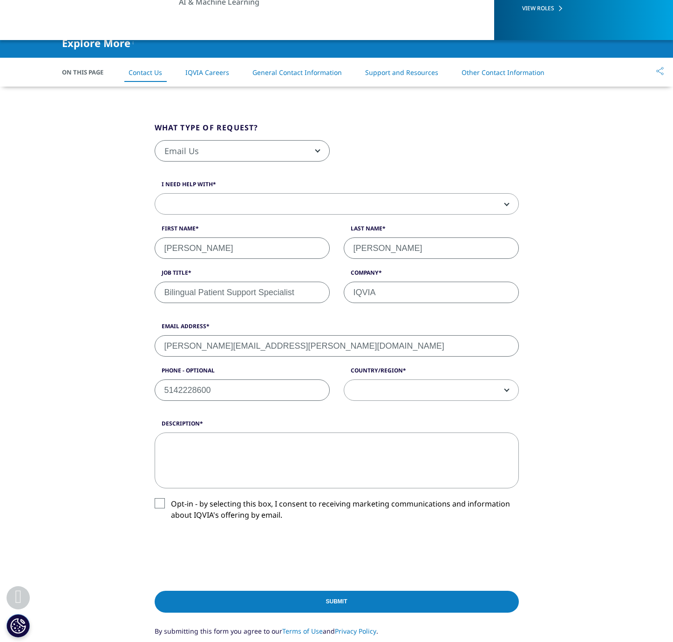  Describe the element at coordinates (242, 275) in the screenshot. I see `label: Job Title` at that location.